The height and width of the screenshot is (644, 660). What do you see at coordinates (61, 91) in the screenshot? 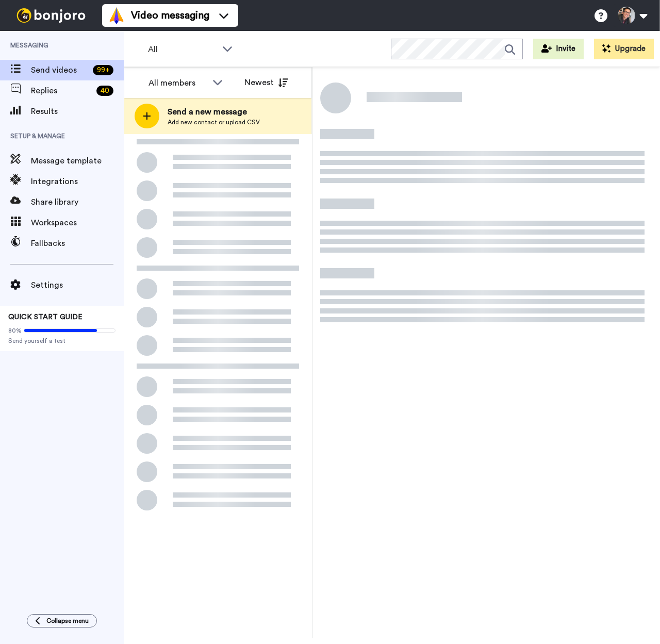
I see `span: Replies` at bounding box center [61, 91].